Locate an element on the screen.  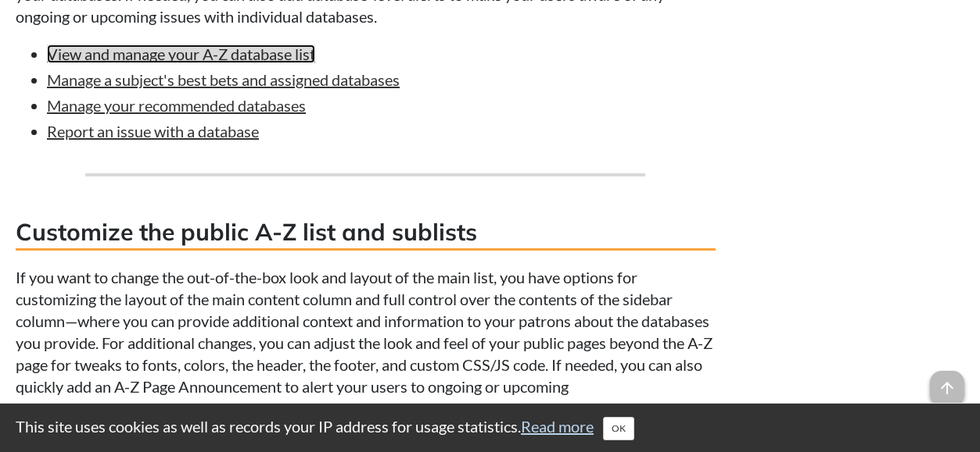
a: arrow_upward is located at coordinates (947, 382).